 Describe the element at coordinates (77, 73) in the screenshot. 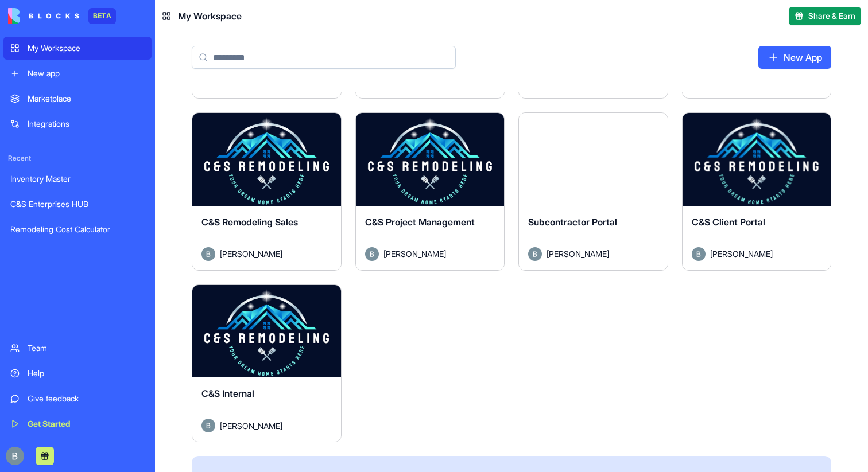

I see `a: New app` at that location.